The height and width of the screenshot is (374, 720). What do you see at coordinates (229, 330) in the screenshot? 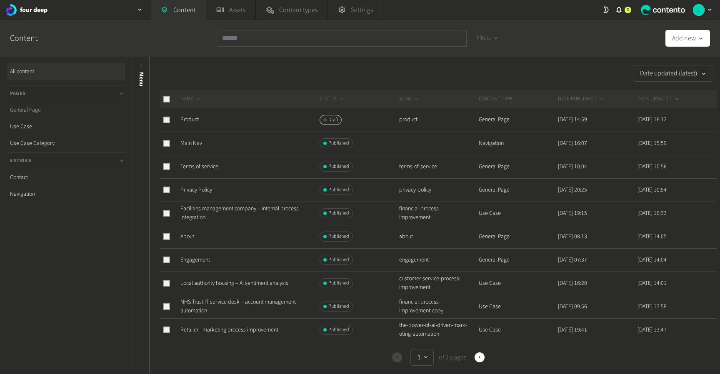
I see `a: Retailer - marketing process improvement` at bounding box center [229, 330].